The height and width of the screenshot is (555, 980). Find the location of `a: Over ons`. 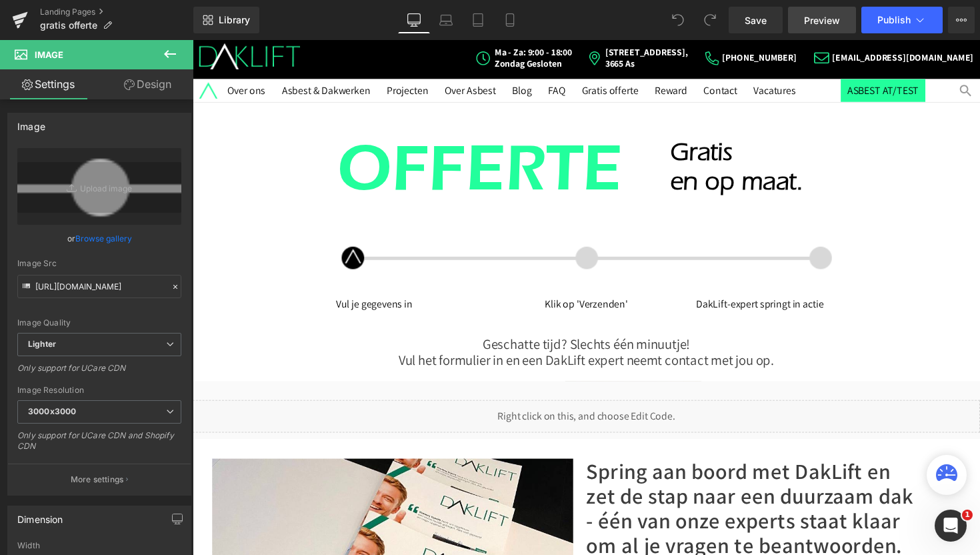

a: Over ons is located at coordinates (55, 51).